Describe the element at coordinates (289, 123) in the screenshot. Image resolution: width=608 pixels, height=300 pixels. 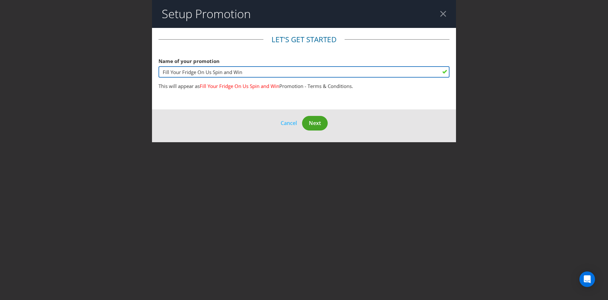
I see `span: Cancel` at that location.